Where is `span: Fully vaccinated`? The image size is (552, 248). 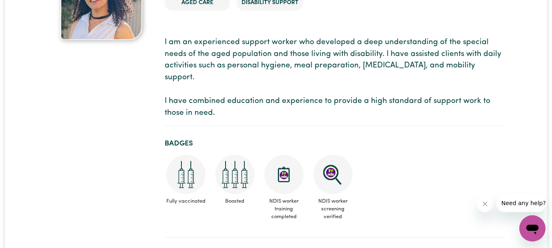 span: Fully vaccinated is located at coordinates (186, 201).